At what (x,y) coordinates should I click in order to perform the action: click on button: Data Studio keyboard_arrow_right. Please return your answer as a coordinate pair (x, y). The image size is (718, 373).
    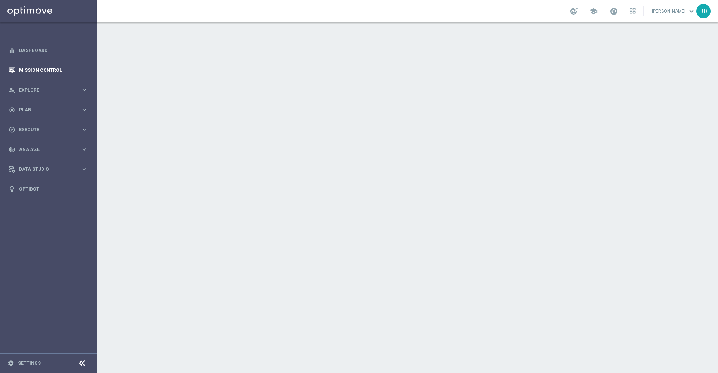
    Looking at the image, I should click on (48, 169).